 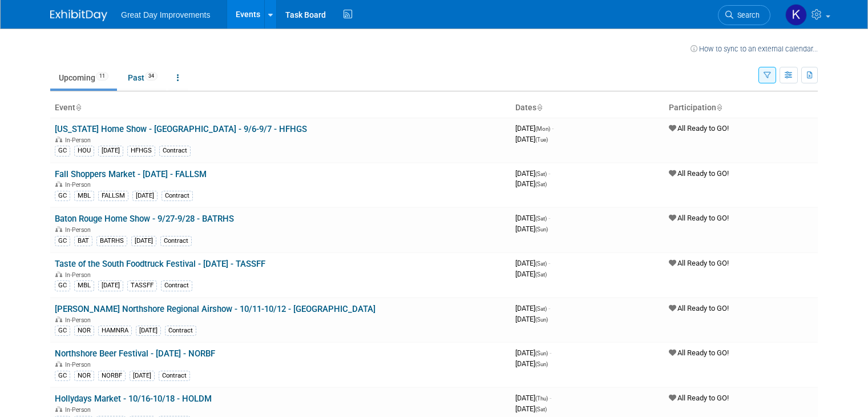 What do you see at coordinates (144, 218) in the screenshot?
I see `a: Baton Rouge Home Show - 9/27-9/28 - BATRHS` at bounding box center [144, 218].